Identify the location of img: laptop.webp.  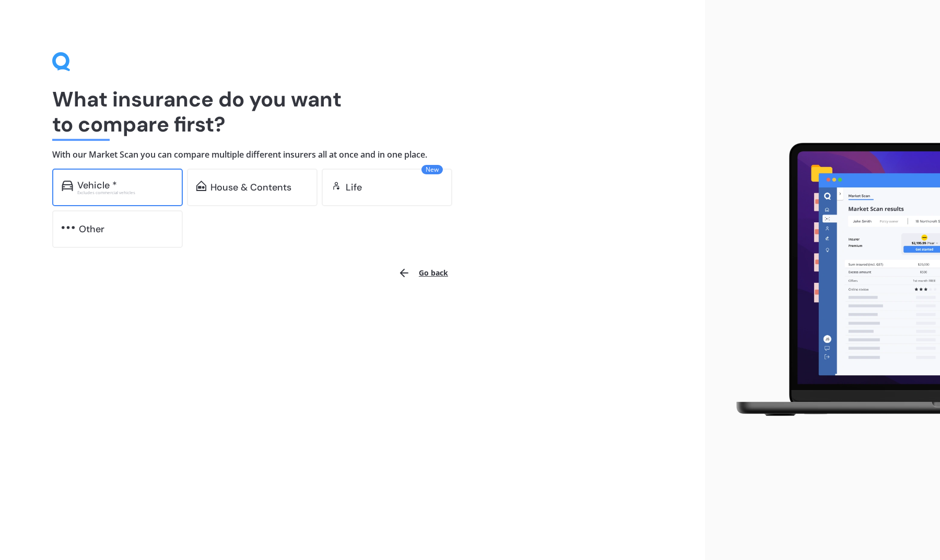
(830, 280).